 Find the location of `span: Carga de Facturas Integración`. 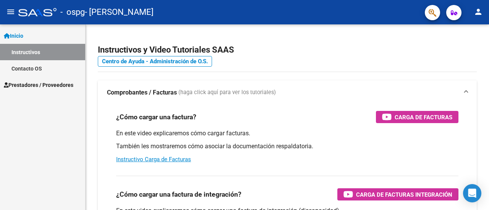

span: Carga de Facturas Integración is located at coordinates (404, 195).